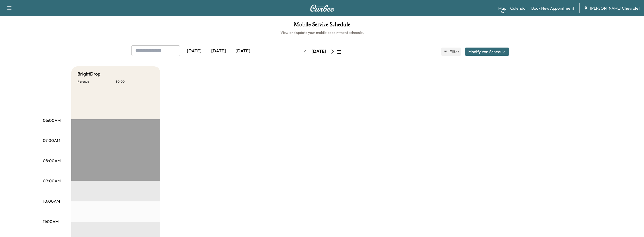  Describe the element at coordinates (322, 33) in the screenshot. I see `h6: View and update your mobile appointment schedule.` at that location.